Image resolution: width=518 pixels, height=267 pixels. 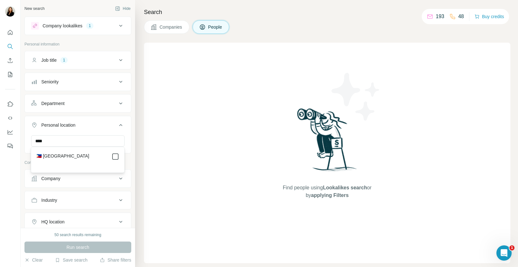 What do you see at coordinates (34, 9) in the screenshot?
I see `div: New search` at bounding box center [34, 9].